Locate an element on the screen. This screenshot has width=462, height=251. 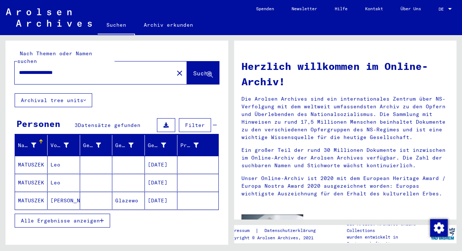
div: Zustimmung ändern is located at coordinates (439, 228).